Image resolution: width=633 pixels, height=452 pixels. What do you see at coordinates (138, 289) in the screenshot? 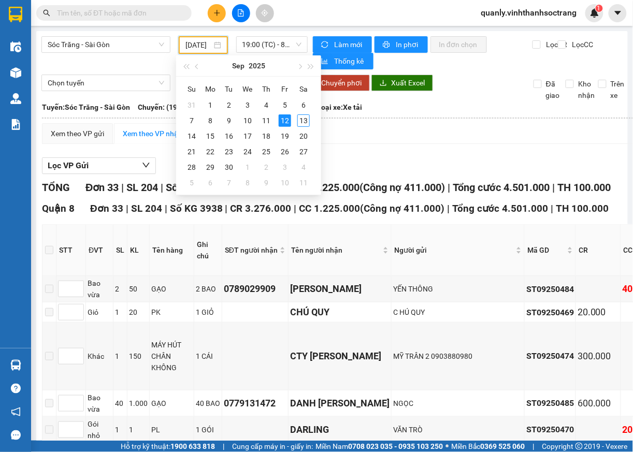
I see `div: 50` at bounding box center [138, 289].